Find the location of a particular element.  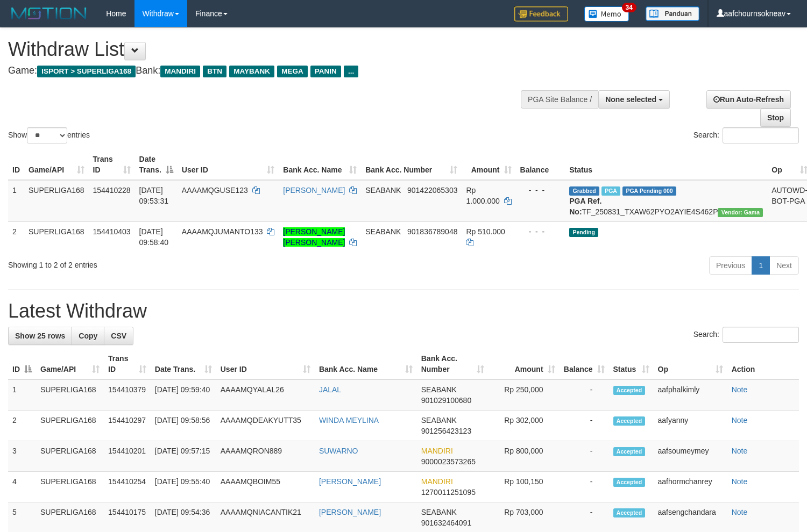

td: aafphalkimly is located at coordinates (690, 395).